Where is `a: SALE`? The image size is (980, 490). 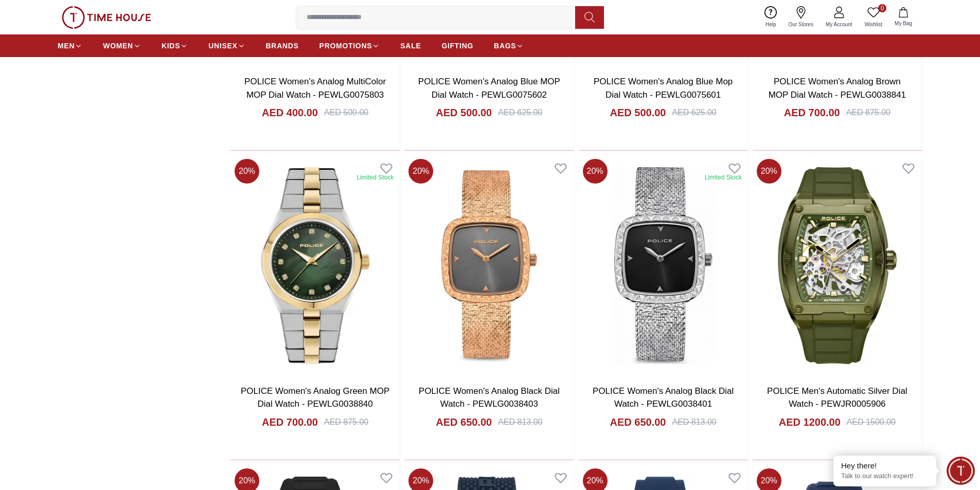
a: SALE is located at coordinates (411, 46).